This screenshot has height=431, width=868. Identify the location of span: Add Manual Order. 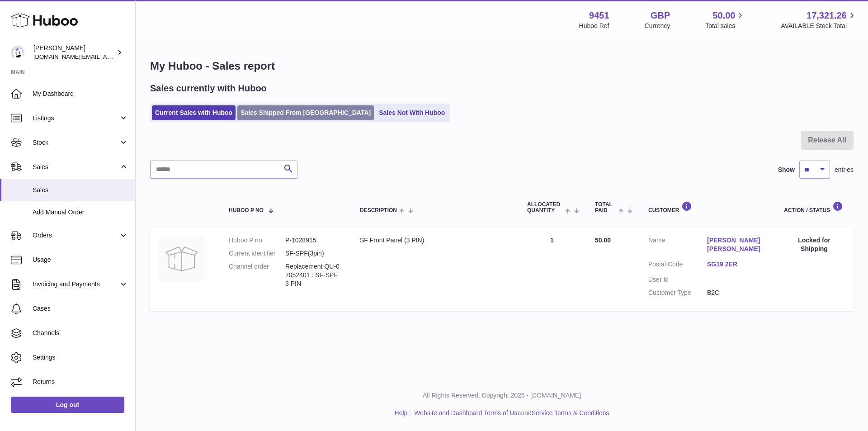
(81, 212).